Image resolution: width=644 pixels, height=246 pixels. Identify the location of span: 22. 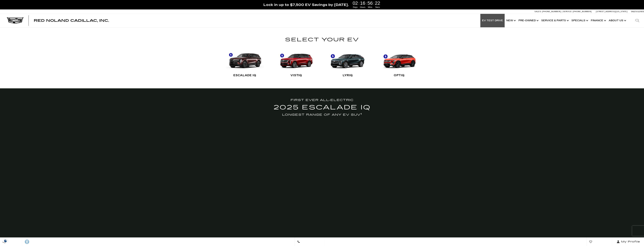
(378, 3).